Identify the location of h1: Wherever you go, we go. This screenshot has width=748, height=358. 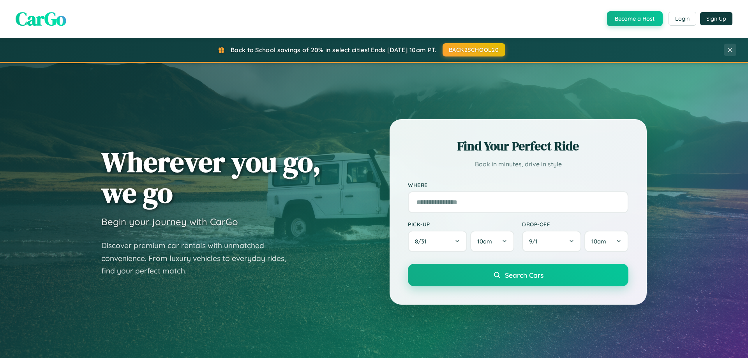
(211, 177).